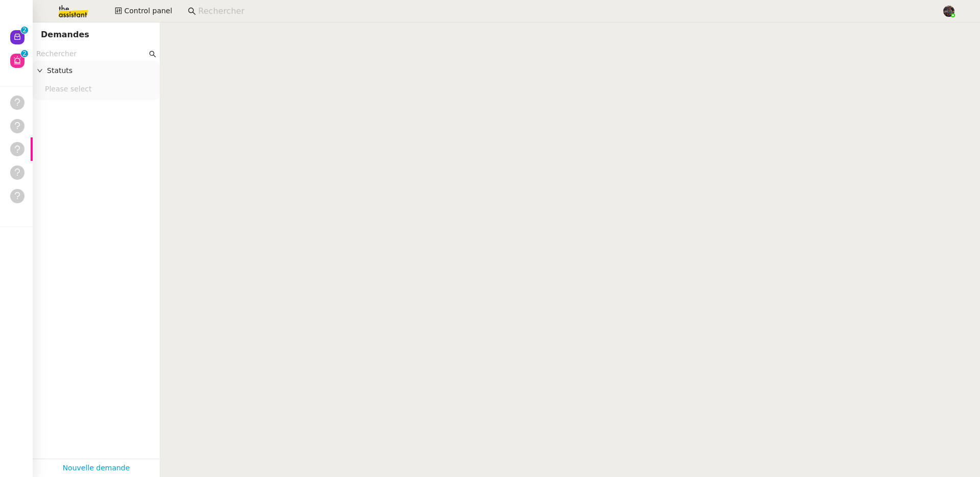  What do you see at coordinates (949, 11) in the screenshot?
I see `img: 2af2e8ed-4e7a-4339-b054-92d163d57814` at bounding box center [949, 11].